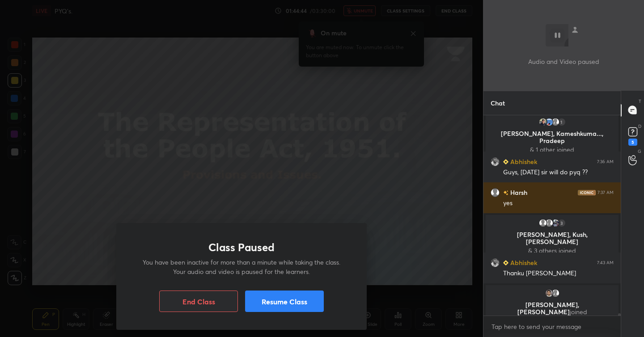 This screenshot has width=644, height=337. I want to click on img: no-rating-badge.077c3623.svg, so click(505, 192).